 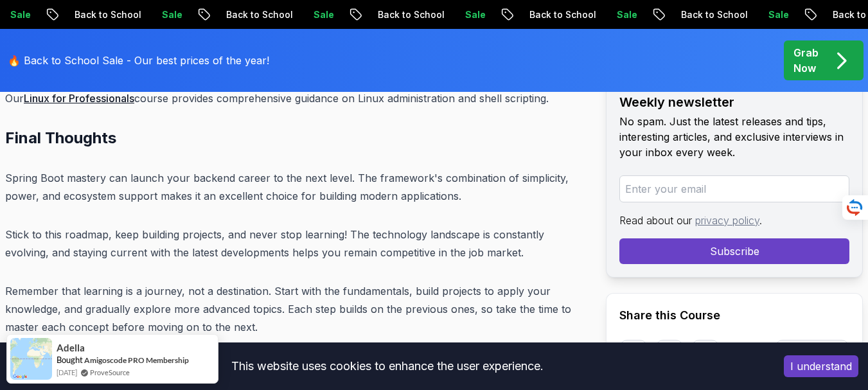 I want to click on span: Bought, so click(x=70, y=359).